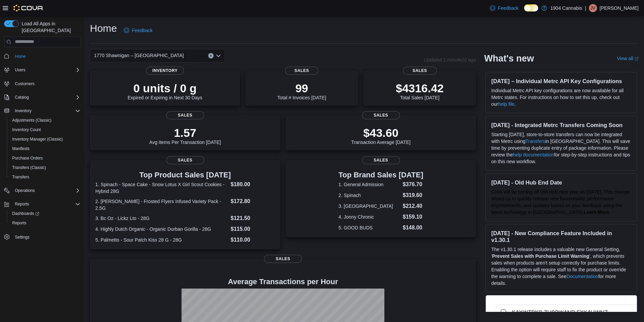 The height and width of the screenshot is (322, 644). I want to click on a: Home, so click(20, 57).